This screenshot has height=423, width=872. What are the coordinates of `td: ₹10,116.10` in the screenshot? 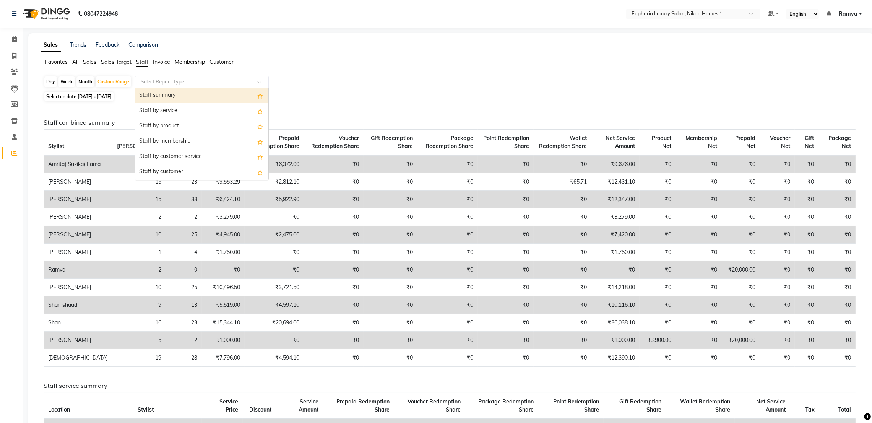 It's located at (615, 305).